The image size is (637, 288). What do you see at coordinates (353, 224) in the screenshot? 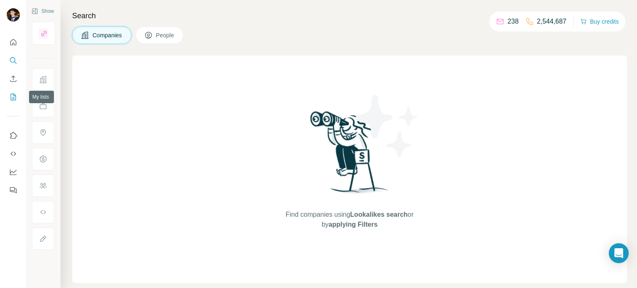
I see `span: applying Filters` at bounding box center [353, 224].